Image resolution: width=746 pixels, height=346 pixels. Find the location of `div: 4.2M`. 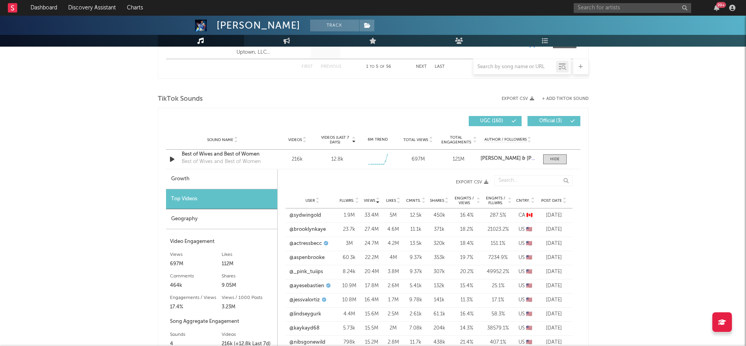

div: 4.2M is located at coordinates (393, 244).